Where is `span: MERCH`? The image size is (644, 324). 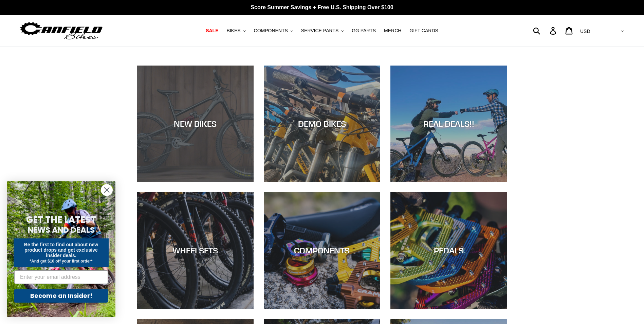
span: MERCH is located at coordinates (392, 31).